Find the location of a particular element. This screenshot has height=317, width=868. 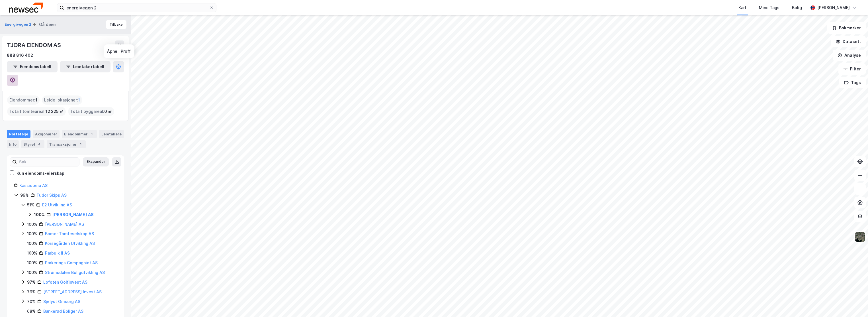

a: Korsegården Utvikling AS is located at coordinates (69, 243).